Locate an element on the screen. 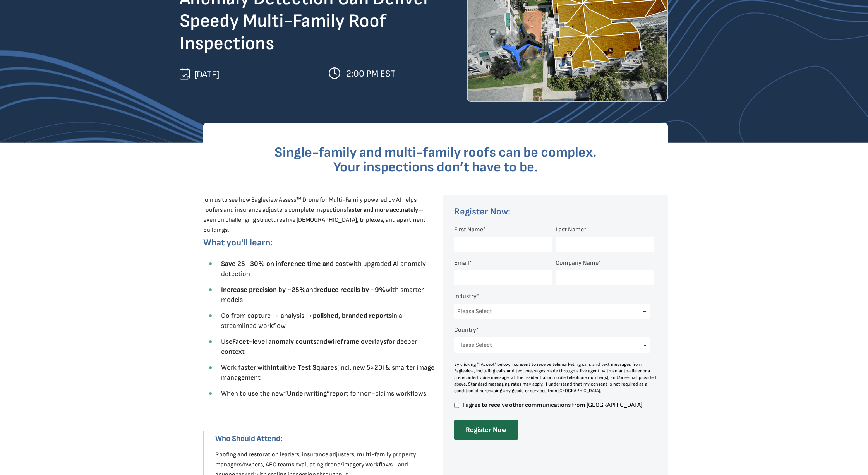 Image resolution: width=868 pixels, height=475 pixels. strong: reduce recalls by ~9% is located at coordinates (351, 290).